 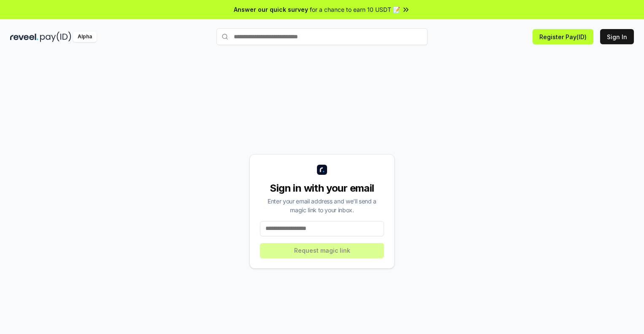 What do you see at coordinates (55, 36) in the screenshot?
I see `img: pay_id` at bounding box center [55, 36].